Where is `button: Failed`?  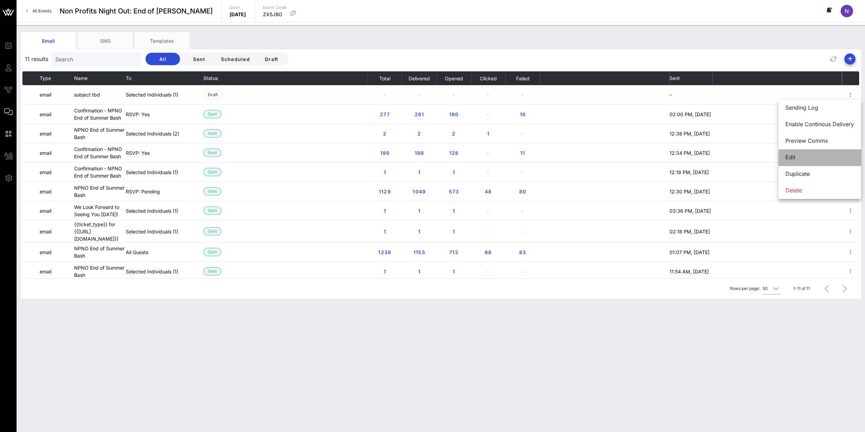
button: Failed is located at coordinates (523, 78).